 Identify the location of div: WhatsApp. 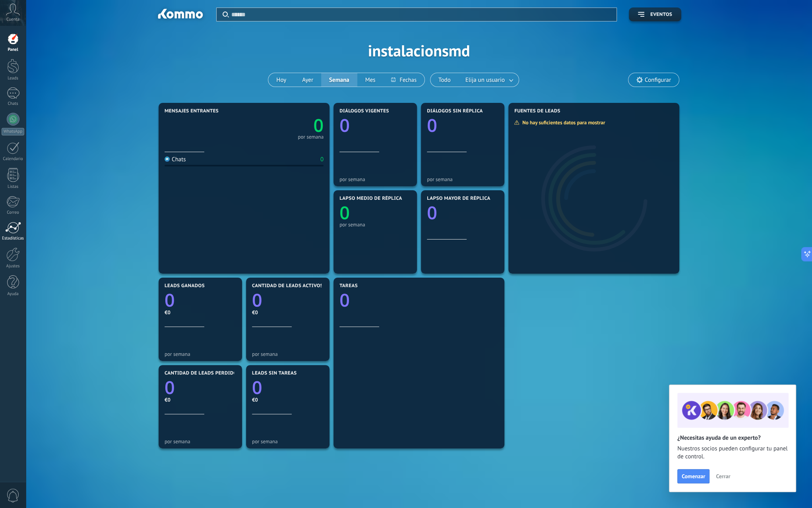
(13, 132).